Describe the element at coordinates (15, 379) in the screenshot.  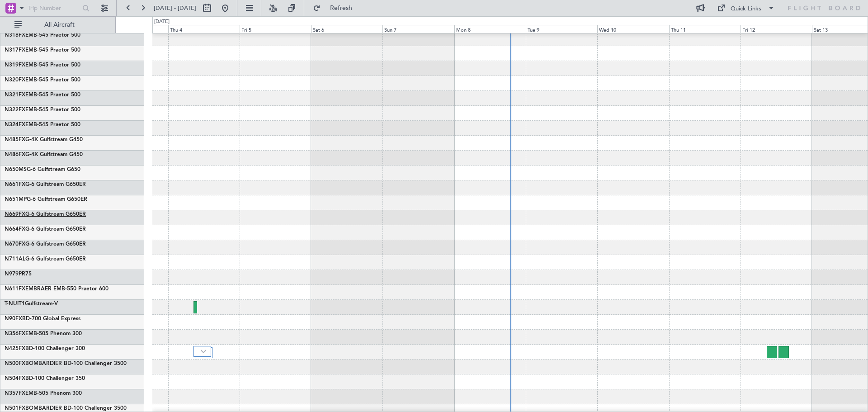
I see `span: N504FX` at that location.